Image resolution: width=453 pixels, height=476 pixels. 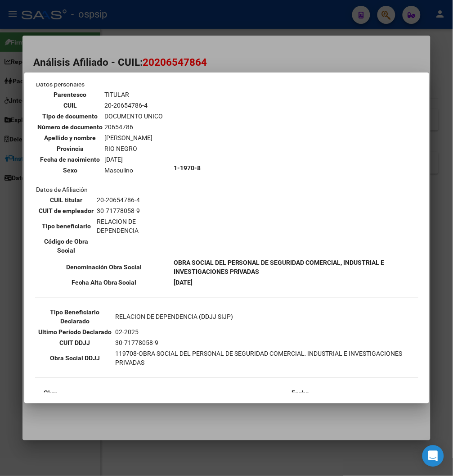 What do you see at coordinates (70, 170) in the screenshot?
I see `th: Sexo` at bounding box center [70, 170].